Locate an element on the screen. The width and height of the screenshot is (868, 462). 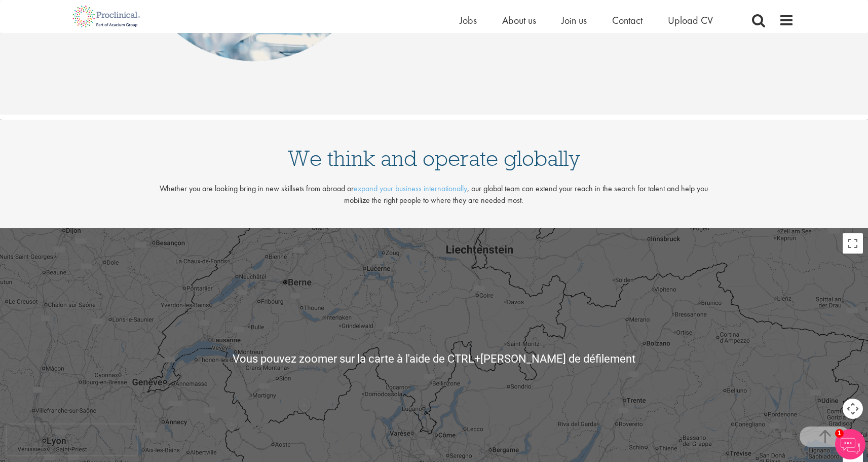
span: About us is located at coordinates (519, 20).